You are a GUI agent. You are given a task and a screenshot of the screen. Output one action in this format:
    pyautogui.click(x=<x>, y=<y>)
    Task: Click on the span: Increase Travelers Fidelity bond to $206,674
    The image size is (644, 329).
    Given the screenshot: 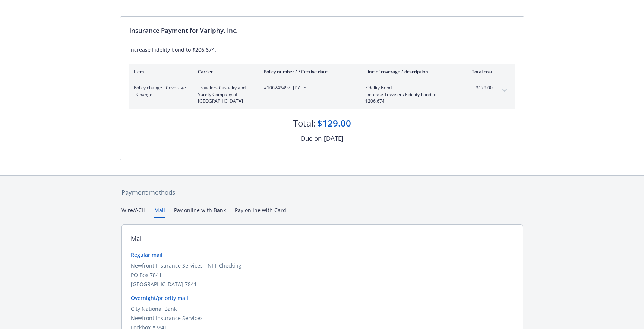 What is the action you would take?
    pyautogui.click(x=409, y=98)
    